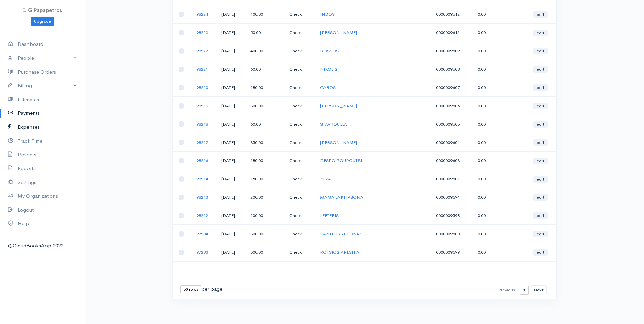  What do you see at coordinates (452, 69) in the screenshot?
I see `td: 0000009608` at bounding box center [452, 69].